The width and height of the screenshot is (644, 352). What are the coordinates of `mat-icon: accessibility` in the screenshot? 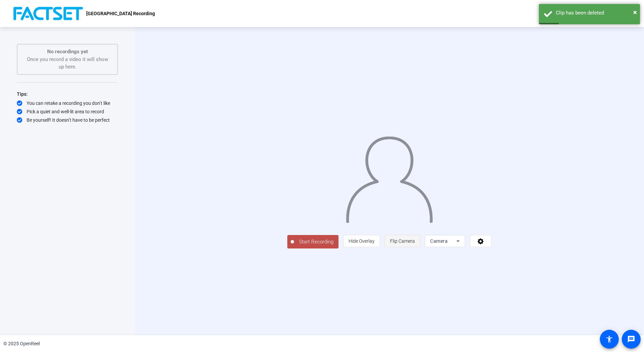 It's located at (609, 339).